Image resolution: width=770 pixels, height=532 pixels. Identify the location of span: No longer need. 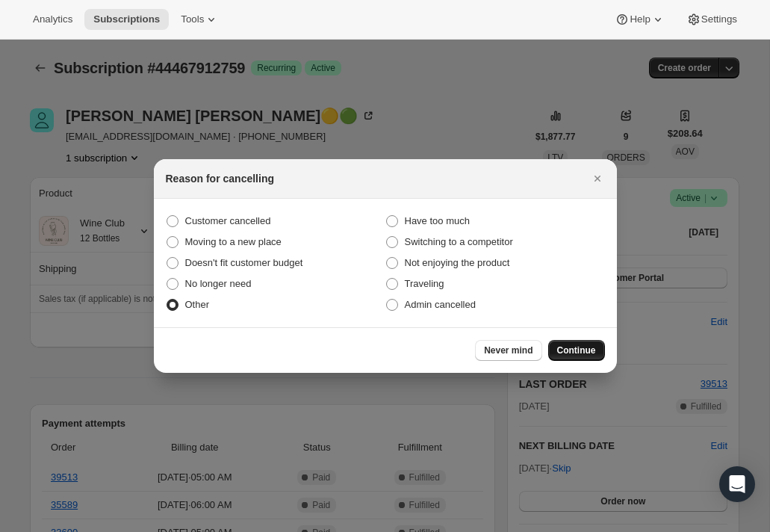
(218, 283).